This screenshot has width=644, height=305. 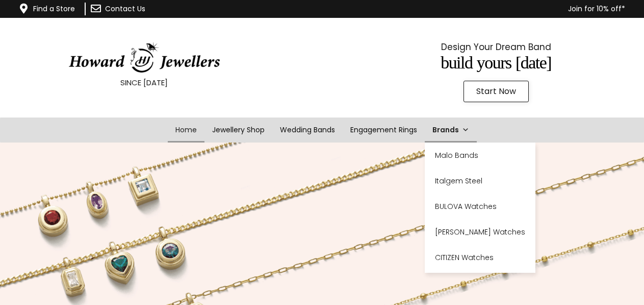 What do you see at coordinates (307, 130) in the screenshot?
I see `a: Wedding Bands` at bounding box center [307, 130].